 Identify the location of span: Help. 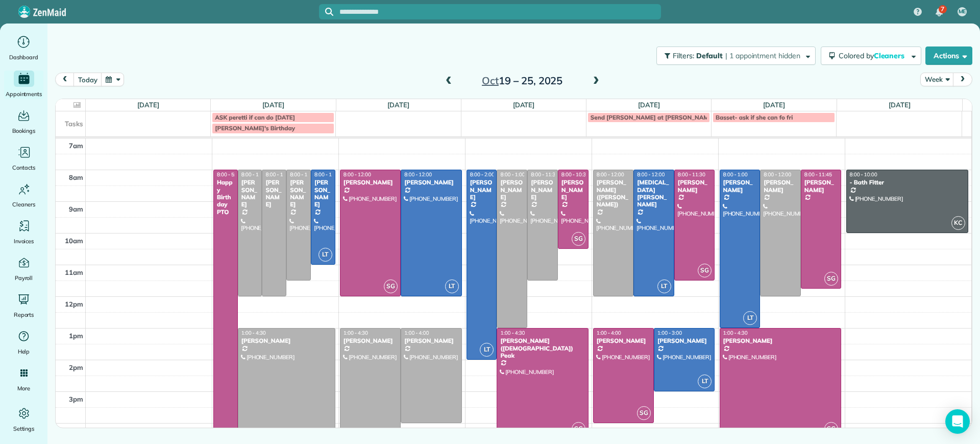
(24, 352).